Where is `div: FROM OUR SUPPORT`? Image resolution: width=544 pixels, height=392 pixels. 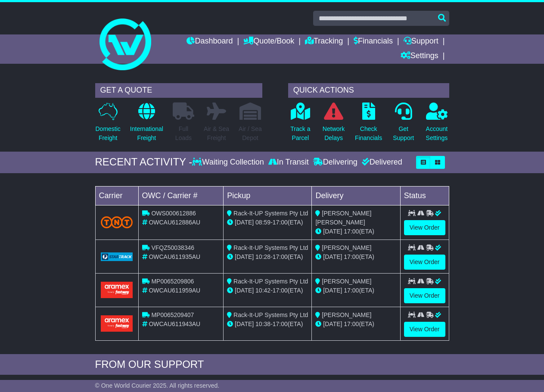 div: FROM OUR SUPPORT is located at coordinates (272, 364).